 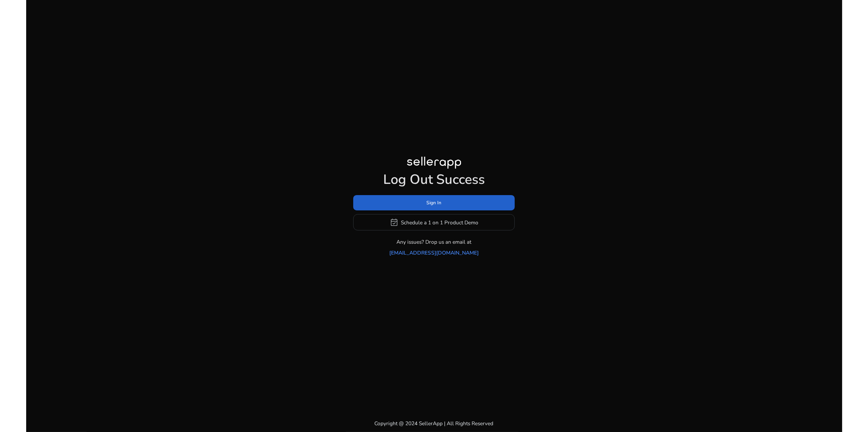 I want to click on button: Sign In, so click(x=434, y=203).